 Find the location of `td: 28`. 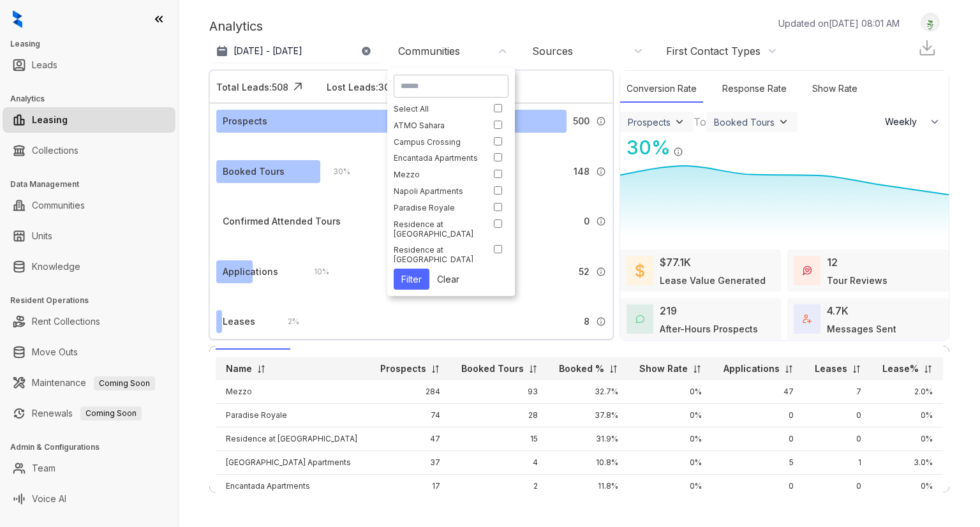

td: 28 is located at coordinates (499, 415).